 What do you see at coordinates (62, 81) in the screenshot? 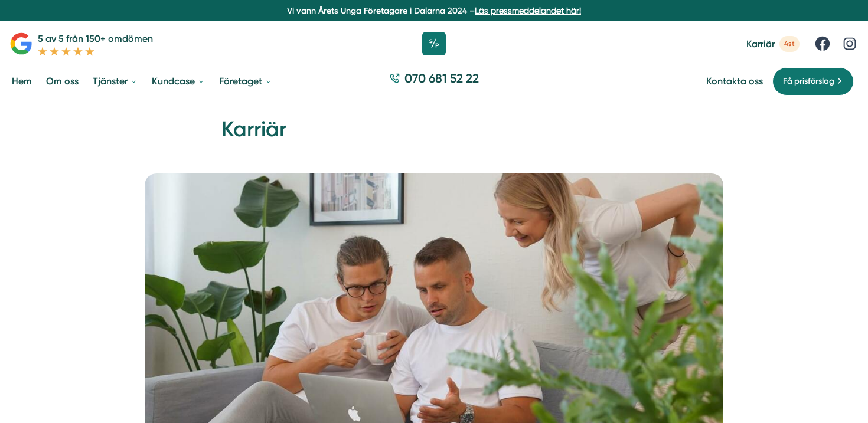
I see `a: Om oss` at bounding box center [62, 81].